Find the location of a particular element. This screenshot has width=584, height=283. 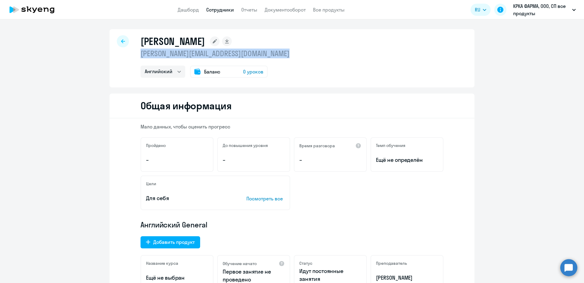

span: Баланс is located at coordinates (212, 72).